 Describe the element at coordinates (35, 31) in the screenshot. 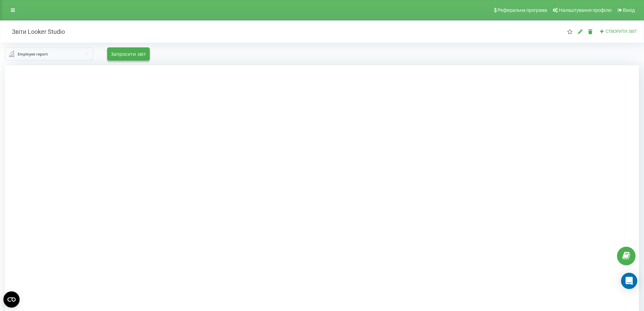

I see `h2: Звіти Looker Studio` at that location.